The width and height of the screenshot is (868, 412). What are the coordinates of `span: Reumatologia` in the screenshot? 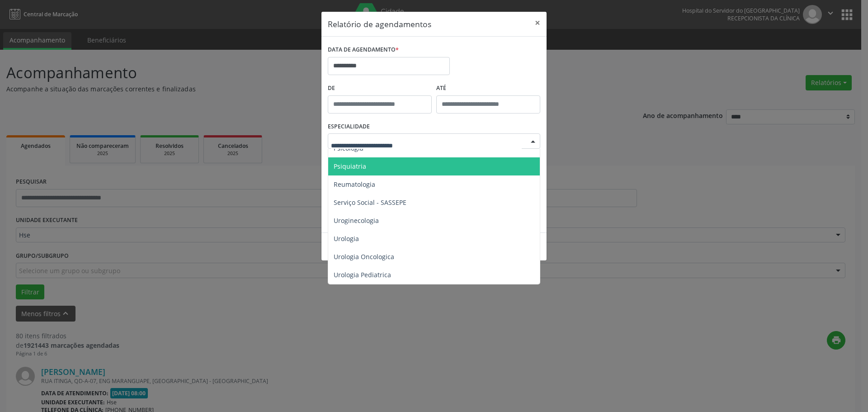 It's located at (354, 184).